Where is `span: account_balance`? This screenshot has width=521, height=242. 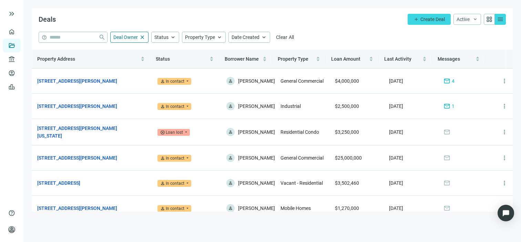 span: account_balance is located at coordinates (11, 59).